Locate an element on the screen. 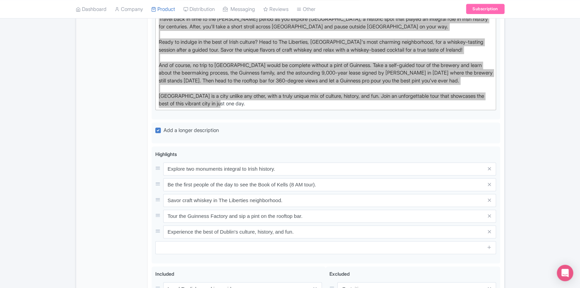 The height and width of the screenshot is (288, 580). span: Excluded is located at coordinates (340, 273).